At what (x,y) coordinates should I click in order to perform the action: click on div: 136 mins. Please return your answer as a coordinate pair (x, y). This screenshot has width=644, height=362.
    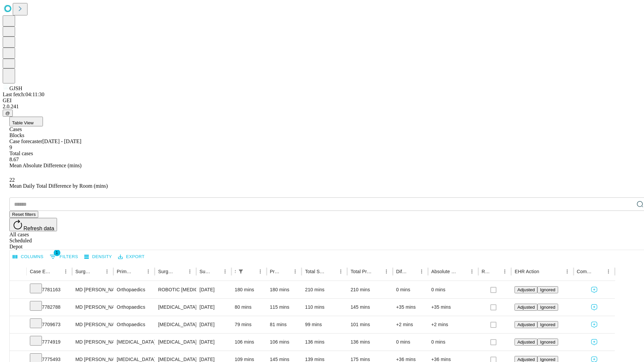
    Looking at the image, I should click on (325, 342).